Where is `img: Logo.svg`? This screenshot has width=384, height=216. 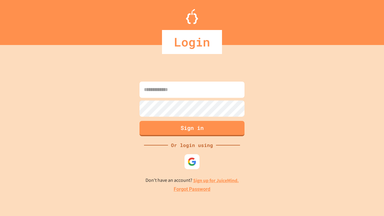 img: Logo.svg is located at coordinates (192, 17).